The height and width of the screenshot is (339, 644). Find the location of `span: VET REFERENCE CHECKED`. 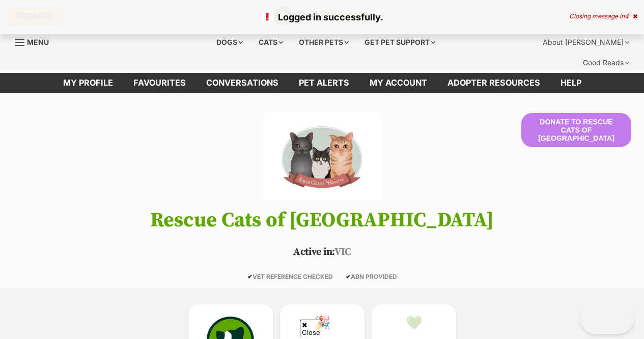

span: VET REFERENCE CHECKED is located at coordinates (290, 276).